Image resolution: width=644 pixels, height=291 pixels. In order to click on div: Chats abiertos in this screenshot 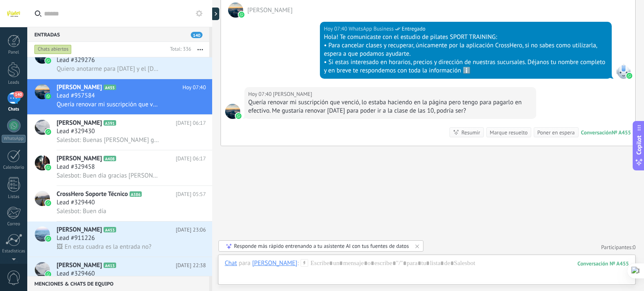, I will do `click(53, 49)`.